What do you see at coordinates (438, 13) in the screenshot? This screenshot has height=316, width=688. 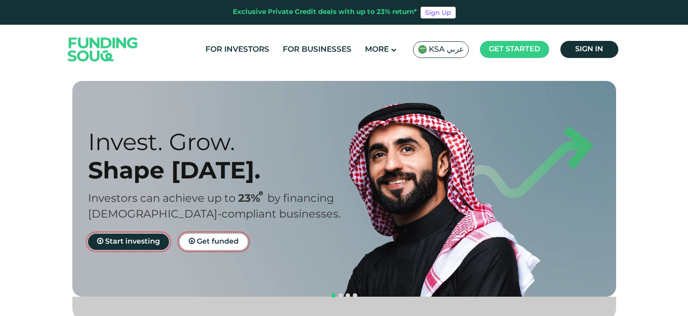 I see `a: Sign Up` at bounding box center [438, 13].